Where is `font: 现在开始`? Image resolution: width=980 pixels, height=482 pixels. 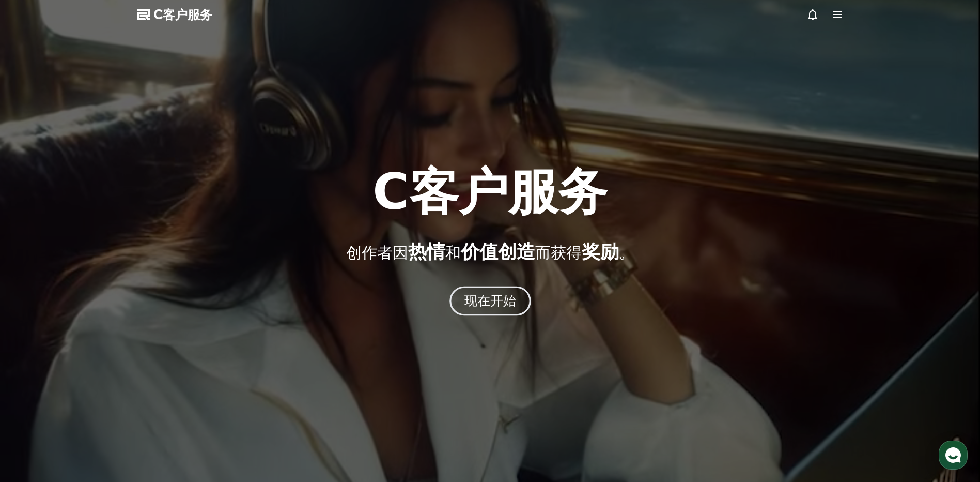
font: 现在开始 is located at coordinates (490, 300).